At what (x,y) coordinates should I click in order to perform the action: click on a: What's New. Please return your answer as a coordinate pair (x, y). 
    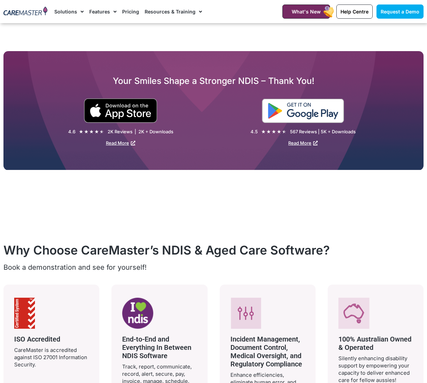
    Looking at the image, I should click on (306, 11).